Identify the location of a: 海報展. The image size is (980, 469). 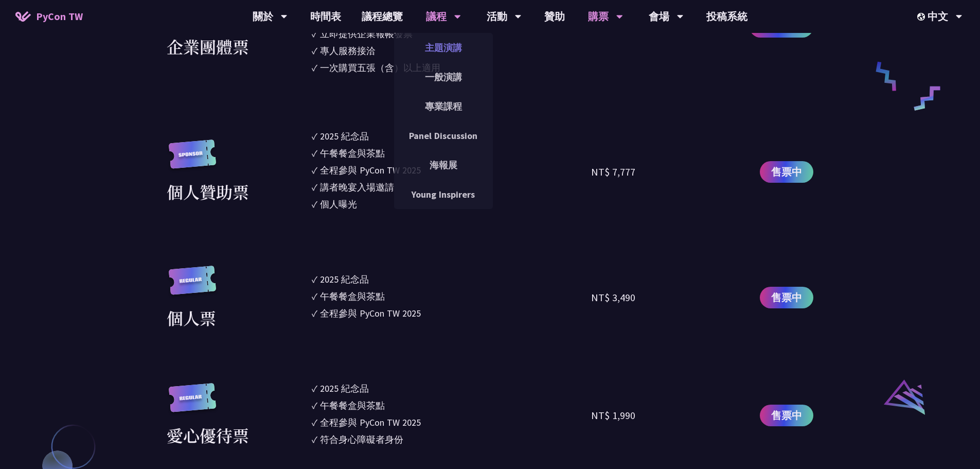
(444, 165).